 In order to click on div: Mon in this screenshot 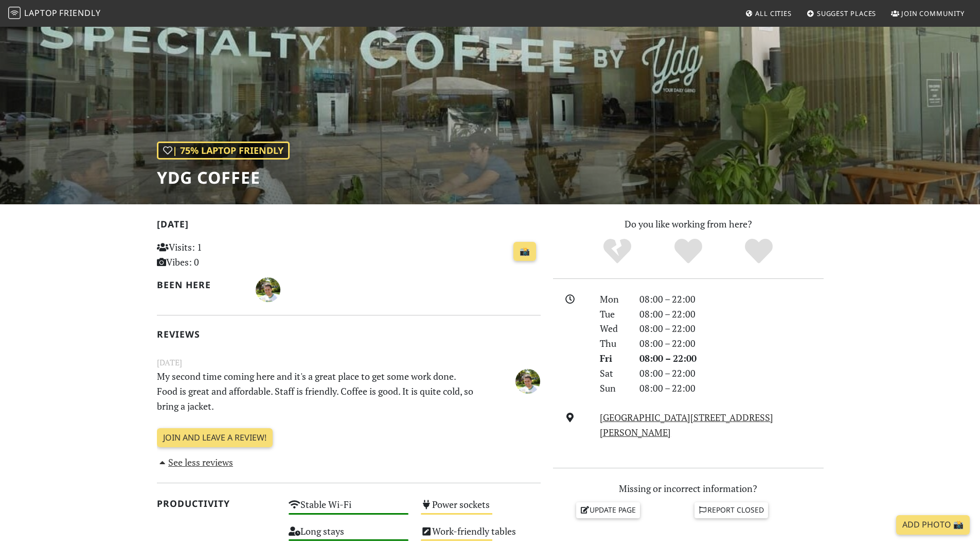, I will do `click(613, 299)`.